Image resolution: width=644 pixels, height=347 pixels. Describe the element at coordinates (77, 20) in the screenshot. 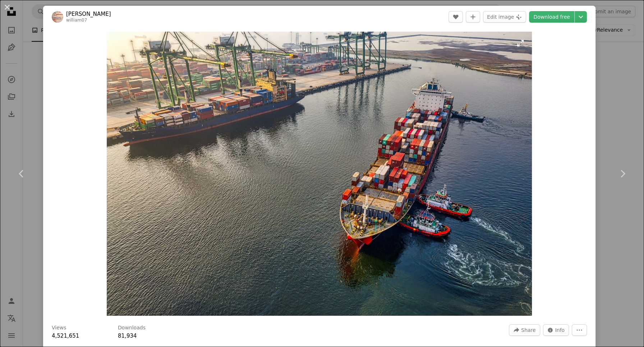

I see `a: william07` at that location.